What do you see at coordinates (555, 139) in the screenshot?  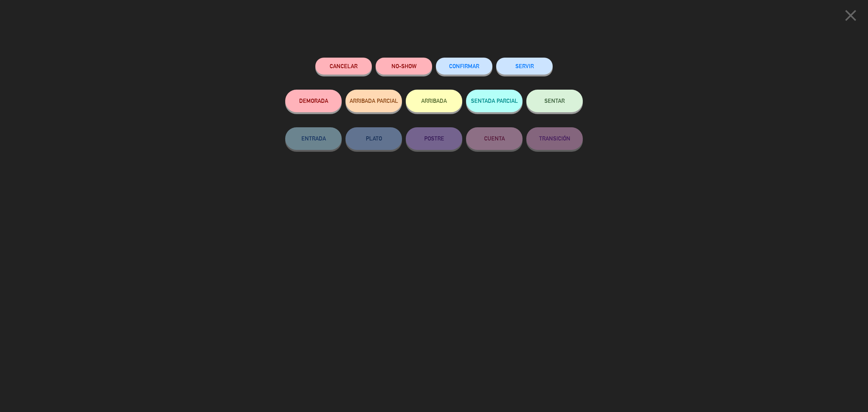 I see `button: TRANSICIÓN` at bounding box center [555, 139].